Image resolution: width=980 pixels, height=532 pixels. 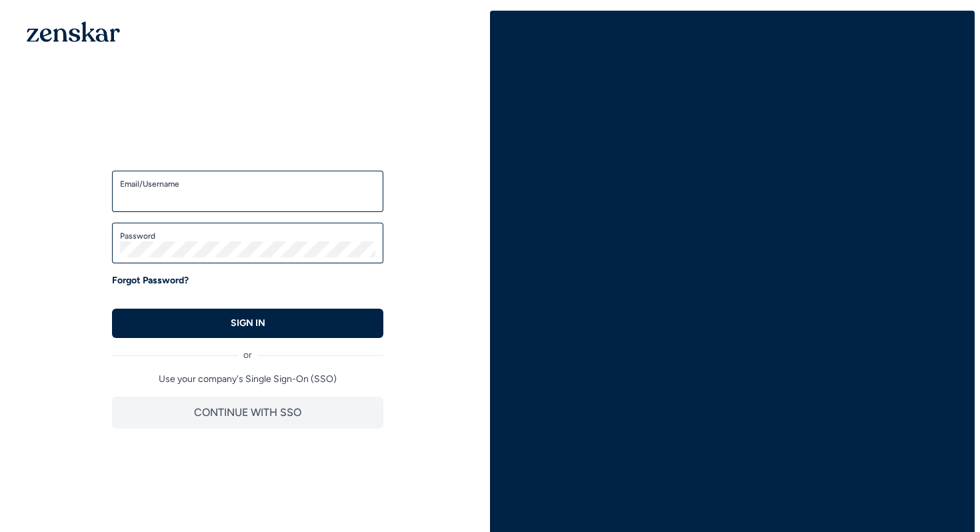 I want to click on p: SIGN IN, so click(x=248, y=323).